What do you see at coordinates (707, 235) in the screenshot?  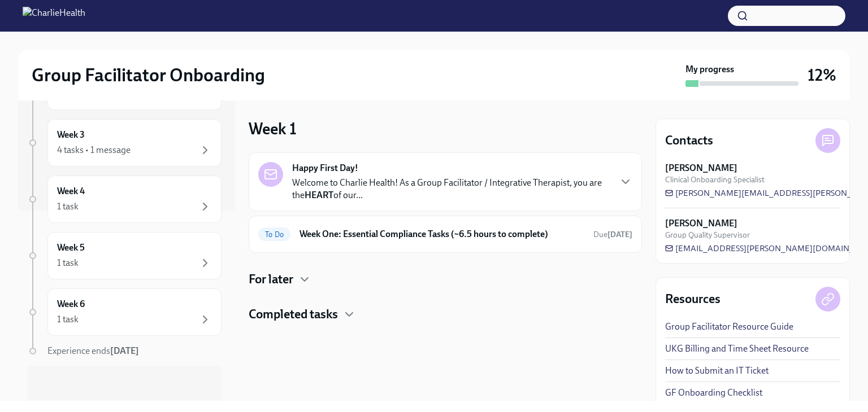 I see `span: Group Quality Supervisor` at bounding box center [707, 235].